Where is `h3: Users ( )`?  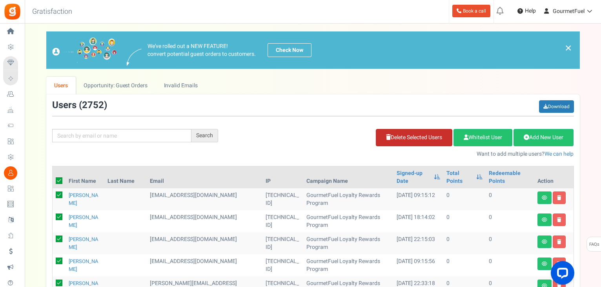 h3: Users ( ) is located at coordinates (80, 105).